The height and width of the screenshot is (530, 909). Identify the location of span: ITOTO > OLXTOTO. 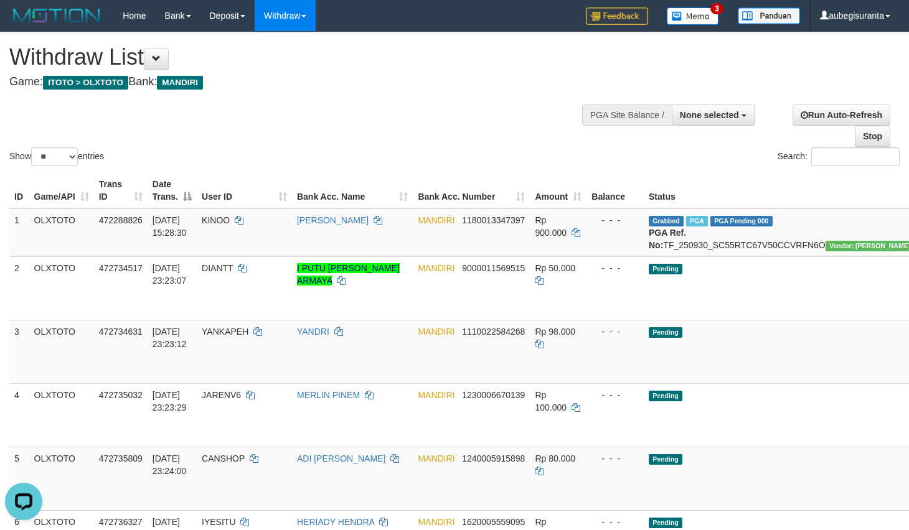
(85, 83).